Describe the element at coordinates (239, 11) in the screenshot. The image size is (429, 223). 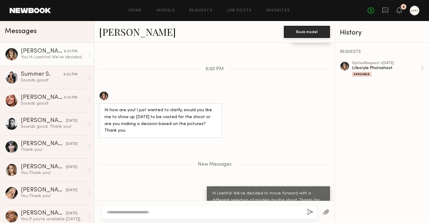
I see `a: Job Posts` at that location.